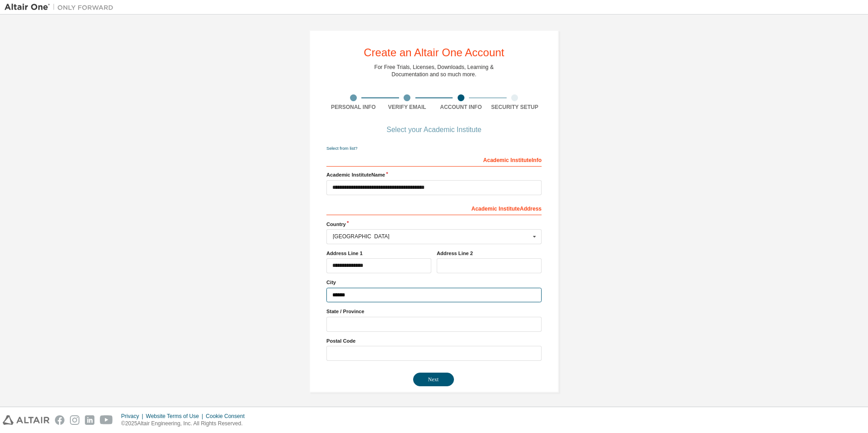  Describe the element at coordinates (434, 159) in the screenshot. I see `div: Academic Institute Info` at that location.